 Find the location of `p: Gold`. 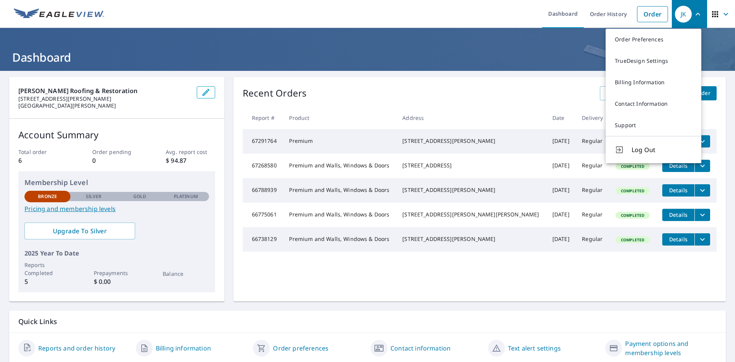

p: Gold is located at coordinates (140, 196).